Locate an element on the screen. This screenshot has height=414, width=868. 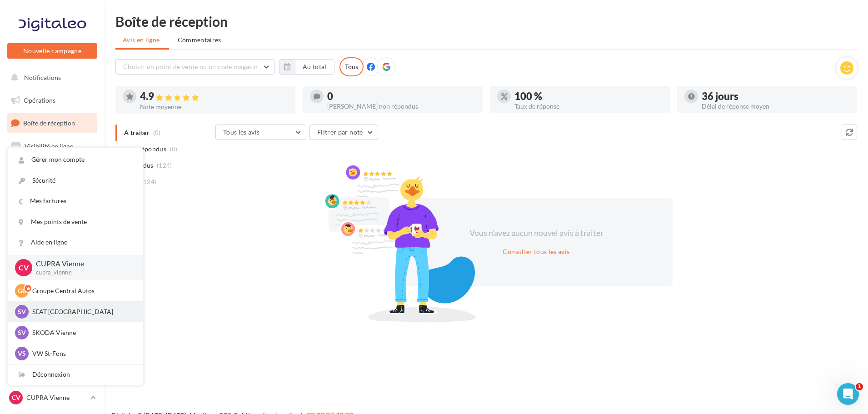
a: Campagnes is located at coordinates (53, 169).